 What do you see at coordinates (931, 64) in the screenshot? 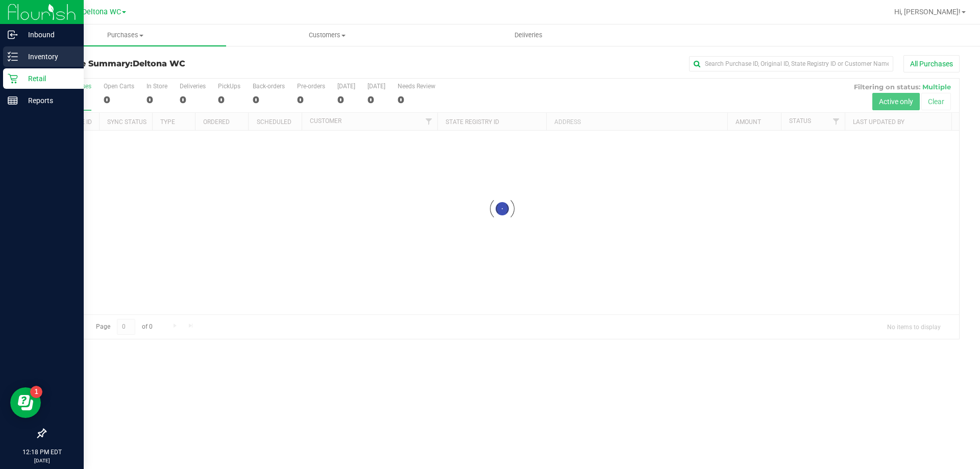
I see `button: All Purchases` at bounding box center [931, 64].